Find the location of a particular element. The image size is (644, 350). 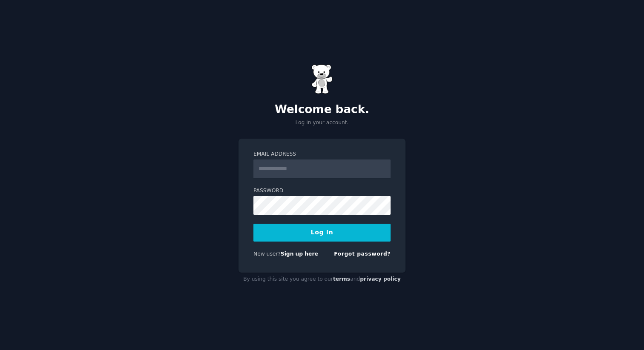

a: terms is located at coordinates (342, 279).